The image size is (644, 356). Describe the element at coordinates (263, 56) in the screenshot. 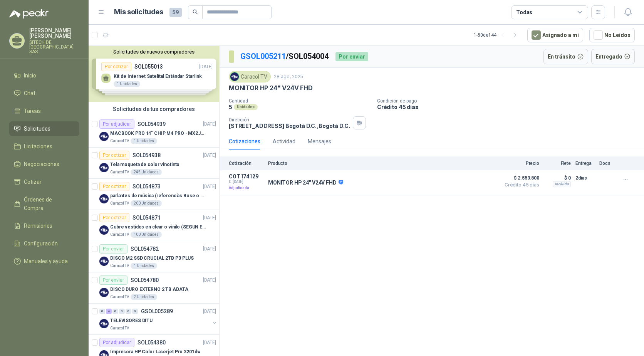

I see `a: GSOL005211` at that location.